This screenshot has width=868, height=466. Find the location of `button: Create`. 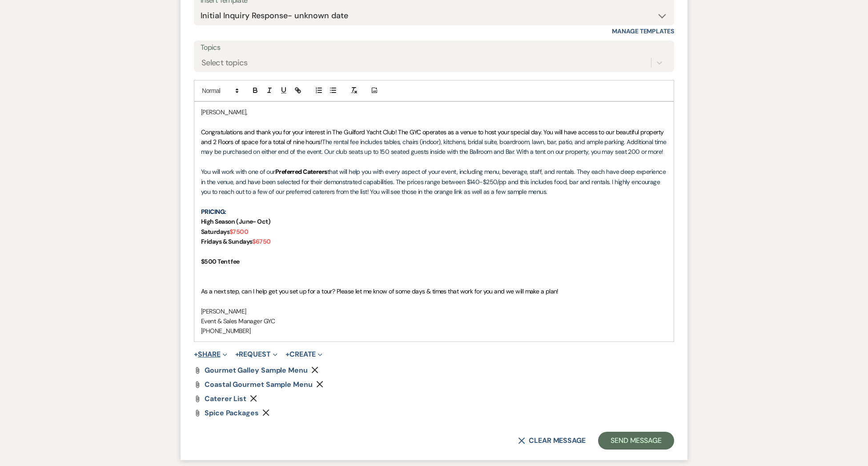

button: Create is located at coordinates (303, 354).